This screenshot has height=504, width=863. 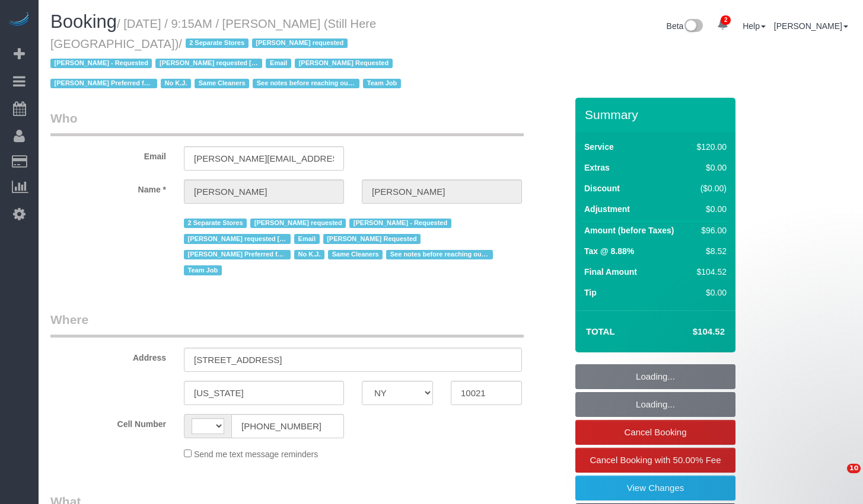 What do you see at coordinates (655, 489) in the screenshot?
I see `a: View Changes` at bounding box center [655, 489].